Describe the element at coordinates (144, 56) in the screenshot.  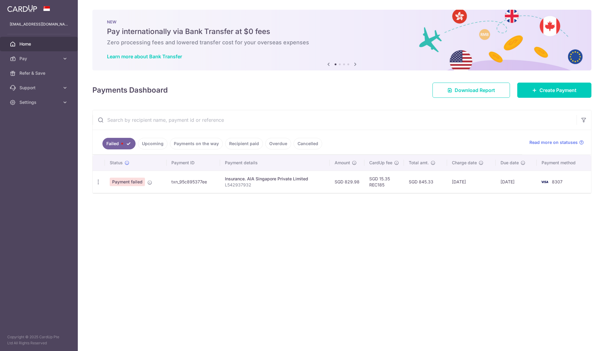
I see `a: Learn more about Bank Transfer` at that location.